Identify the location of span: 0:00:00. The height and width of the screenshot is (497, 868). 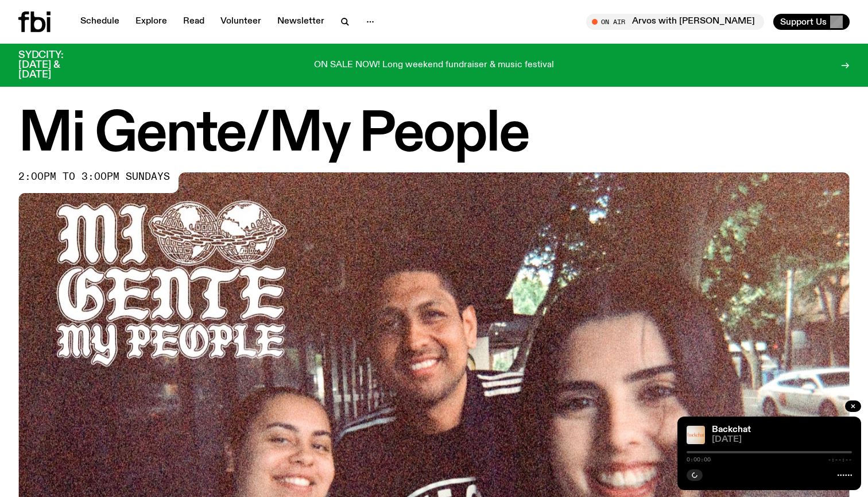
(699, 459).